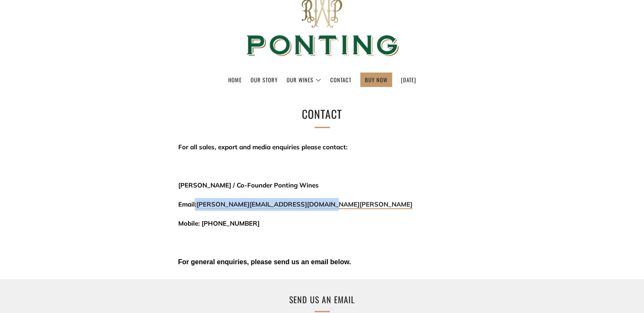 The height and width of the screenshot is (313, 644). Describe the element at coordinates (263, 147) in the screenshot. I see `span: For all sales, export and media enquiries please contact:` at that location.